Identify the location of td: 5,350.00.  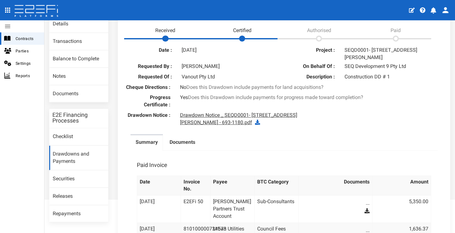
(401, 209).